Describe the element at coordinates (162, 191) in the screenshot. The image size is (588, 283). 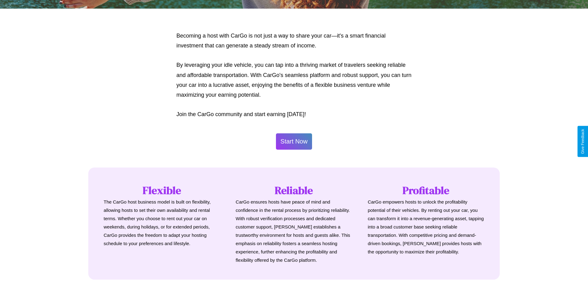
I see `h1: Flexible` at that location.